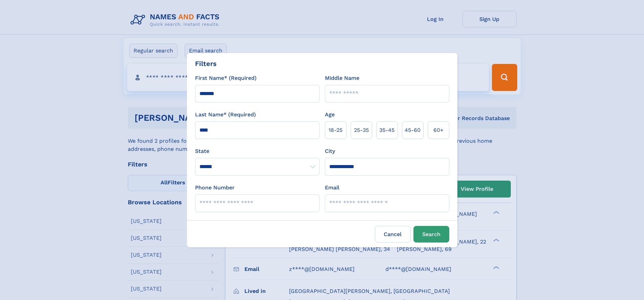 The width and height of the screenshot is (644, 300). What do you see at coordinates (257, 151) in the screenshot?
I see `label: State` at bounding box center [257, 151].